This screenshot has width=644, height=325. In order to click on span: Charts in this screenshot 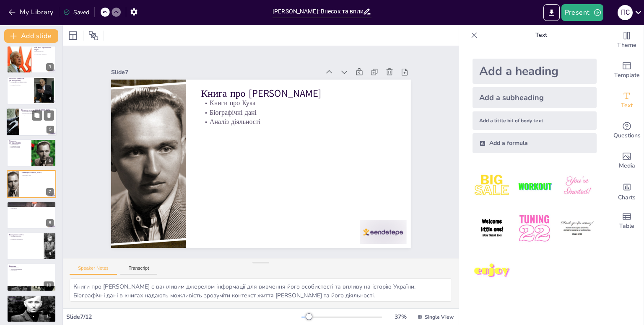, I will do `click(627, 198)`.